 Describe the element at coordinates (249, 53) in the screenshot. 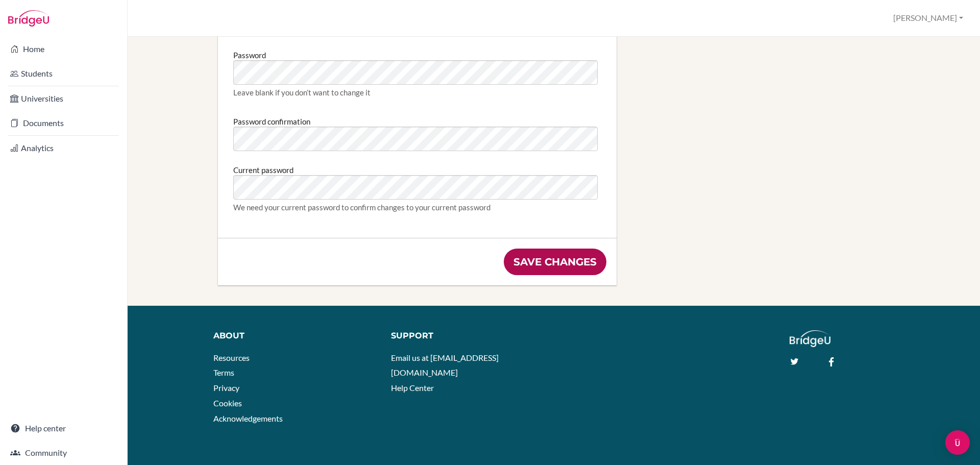

I see `label: Password` at that location.